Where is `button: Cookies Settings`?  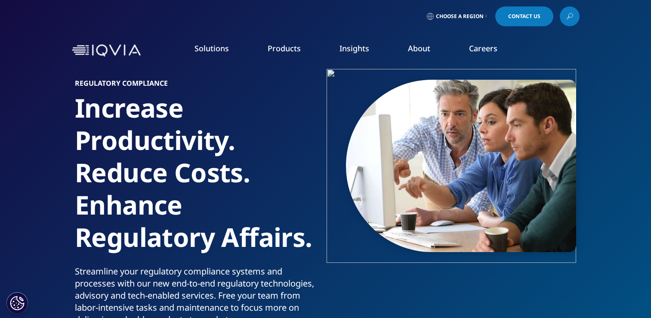
button: Cookies Settings is located at coordinates (17, 303).